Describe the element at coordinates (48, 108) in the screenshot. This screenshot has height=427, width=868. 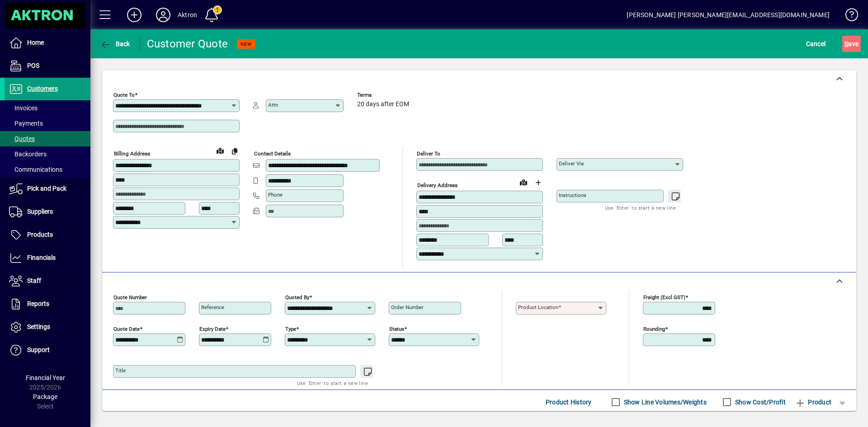
I see `a: Invoices` at that location.